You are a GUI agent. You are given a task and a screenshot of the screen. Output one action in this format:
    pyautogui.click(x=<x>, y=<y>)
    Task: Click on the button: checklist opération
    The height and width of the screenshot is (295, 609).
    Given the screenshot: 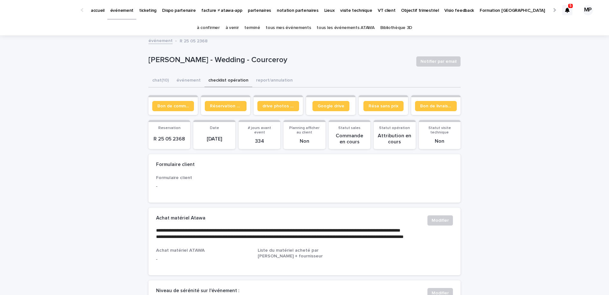 What is the action you would take?
    pyautogui.click(x=228, y=81)
    